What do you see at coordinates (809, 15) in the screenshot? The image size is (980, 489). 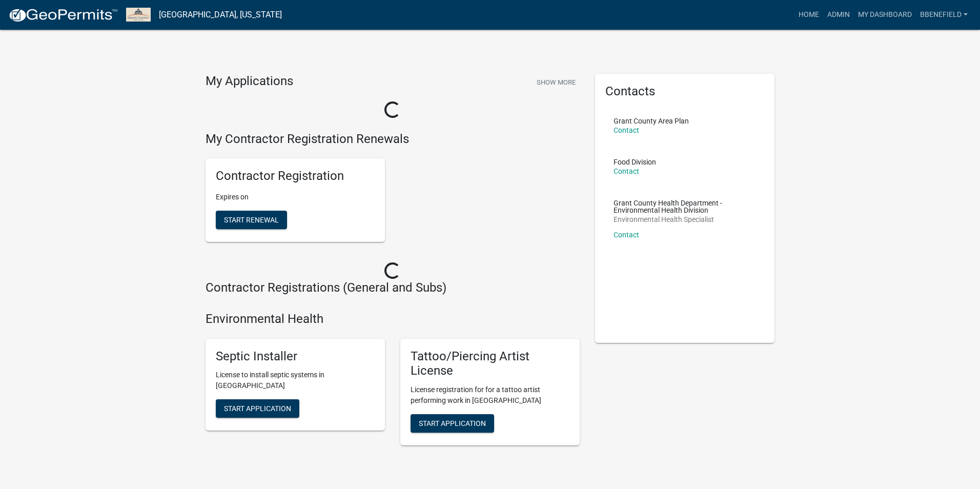 I see `a: Home` at bounding box center [809, 15].